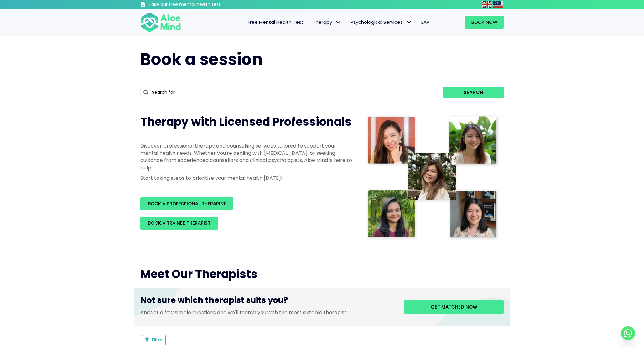 Image resolution: width=644 pixels, height=348 pixels. Describe the element at coordinates (425, 22) in the screenshot. I see `a: EAP` at that location.